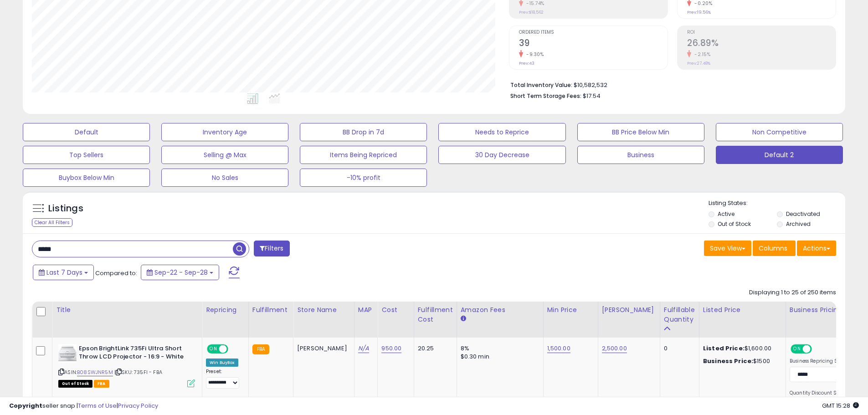 This screenshot has width=868, height=415. What do you see at coordinates (68, 353) in the screenshot?
I see `img: 313dSSMK5KL._SL40_.jpg` at bounding box center [68, 353].